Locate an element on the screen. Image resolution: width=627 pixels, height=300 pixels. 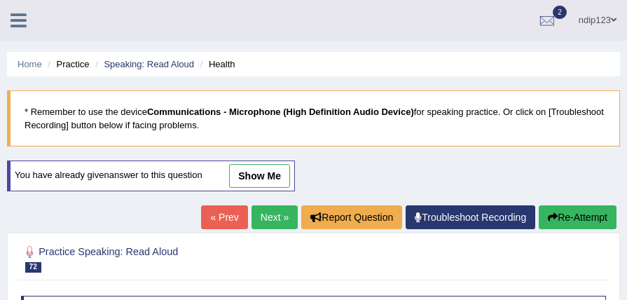
li: Health is located at coordinates (216, 64).